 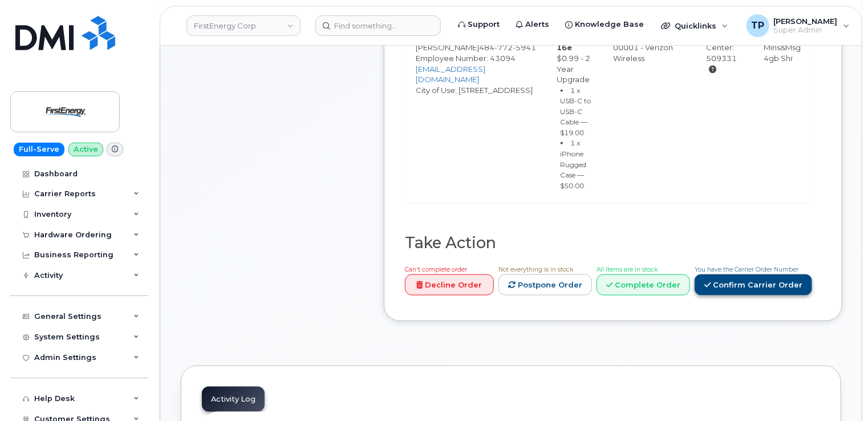 I want to click on small: 1 x iPhone Rugged Case — $50.00, so click(x=574, y=163).